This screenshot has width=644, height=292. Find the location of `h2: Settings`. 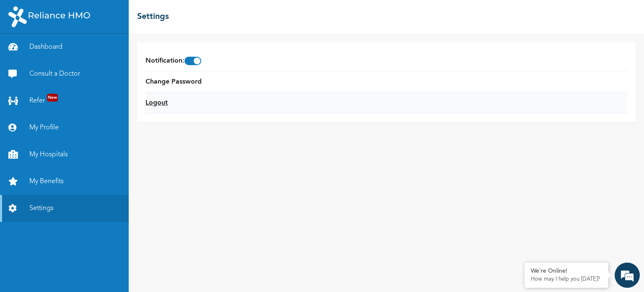

h2: Settings is located at coordinates (153, 17).